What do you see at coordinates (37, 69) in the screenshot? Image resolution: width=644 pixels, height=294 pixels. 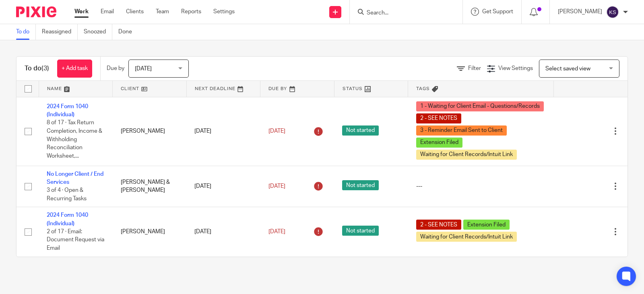 I see `h1: To do` at bounding box center [37, 69].